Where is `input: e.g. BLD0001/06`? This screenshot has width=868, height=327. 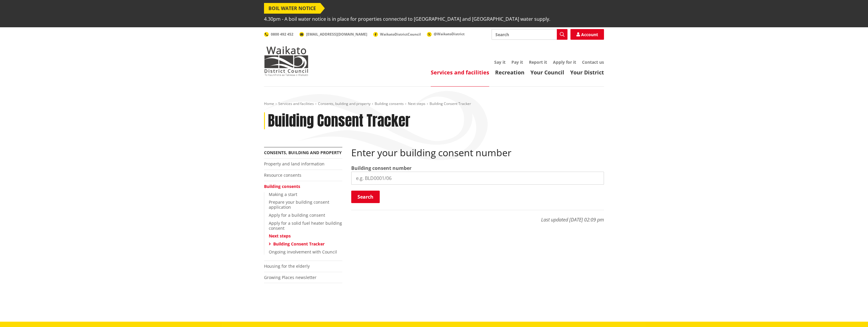
input: e.g. BLD0001/06 is located at coordinates (478, 178).